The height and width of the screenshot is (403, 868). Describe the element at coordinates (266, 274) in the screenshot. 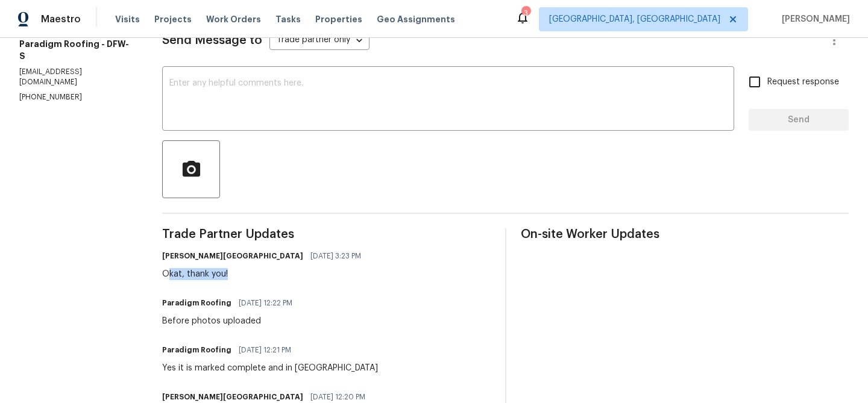

I see `div: Okat, thank you!` at that location.